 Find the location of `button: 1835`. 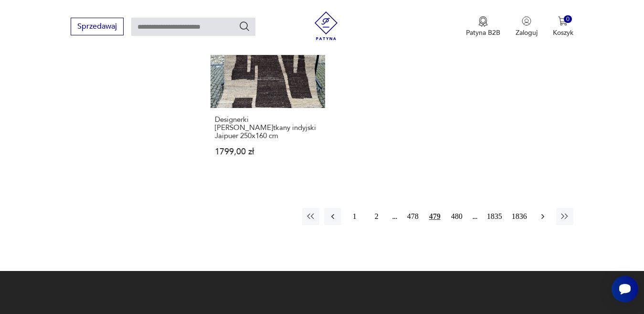

button: 1835 is located at coordinates (495, 216).